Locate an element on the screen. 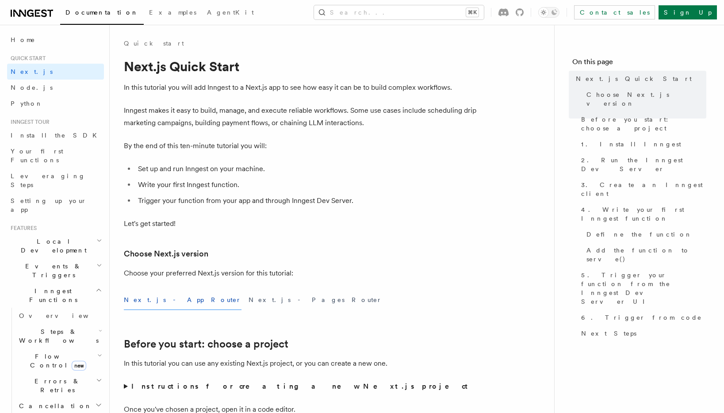  summary: Instructions for creating a new Next.js project is located at coordinates (301, 386).